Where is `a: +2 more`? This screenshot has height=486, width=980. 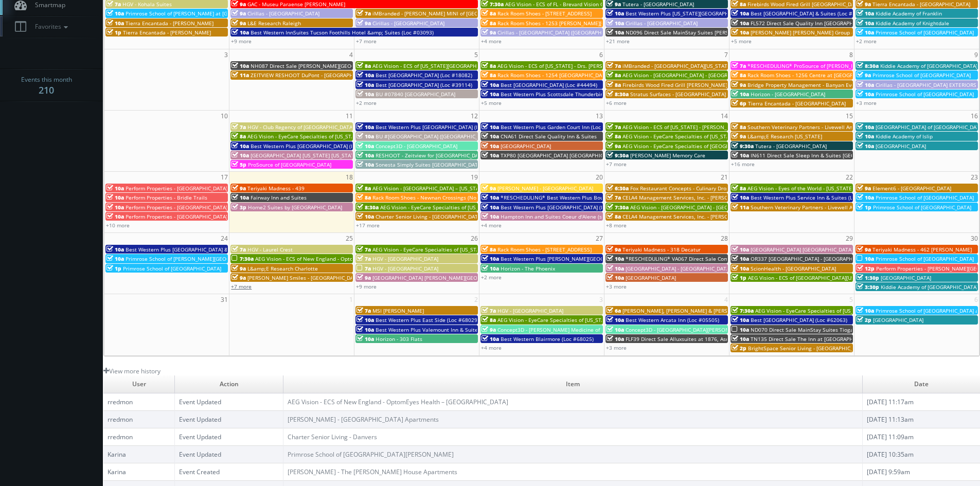 a: +2 more is located at coordinates (867, 41).